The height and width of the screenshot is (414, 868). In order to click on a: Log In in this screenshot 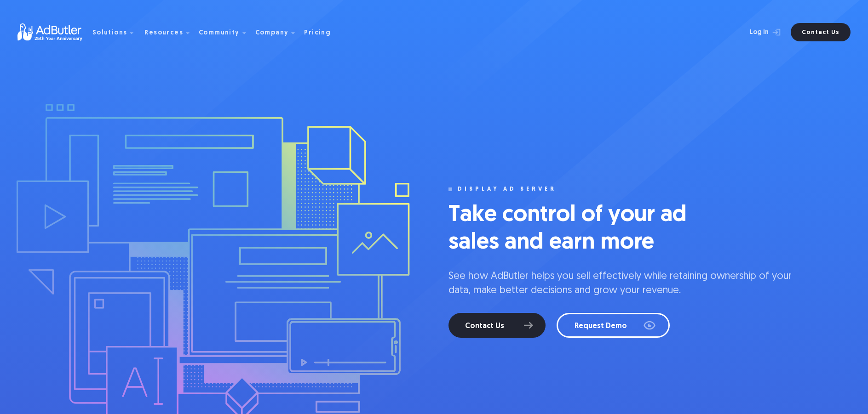, I will do `click(755, 32)`.